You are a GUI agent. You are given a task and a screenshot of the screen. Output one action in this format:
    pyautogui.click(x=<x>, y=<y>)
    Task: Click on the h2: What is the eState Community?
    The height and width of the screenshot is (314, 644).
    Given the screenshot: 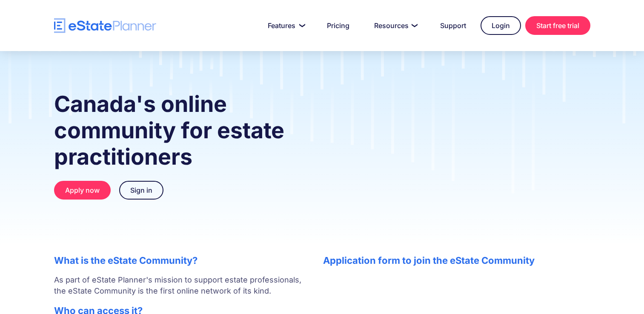 What is the action you would take?
    pyautogui.click(x=180, y=260)
    